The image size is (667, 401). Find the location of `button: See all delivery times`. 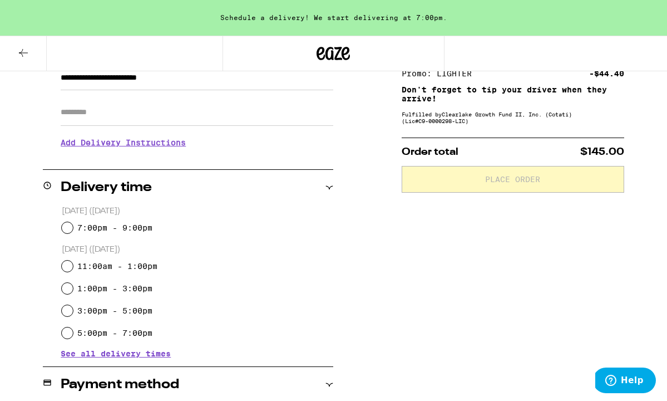

button: See all delivery times is located at coordinates (116, 353).